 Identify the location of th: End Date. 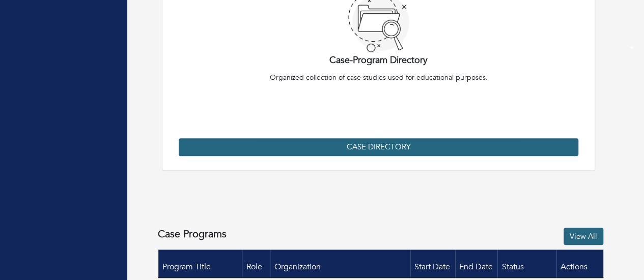
(476, 263).